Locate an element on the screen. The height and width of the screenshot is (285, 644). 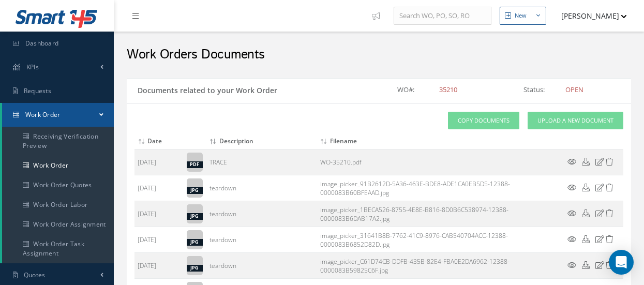
a: Work Order Quotes is located at coordinates (58, 185).